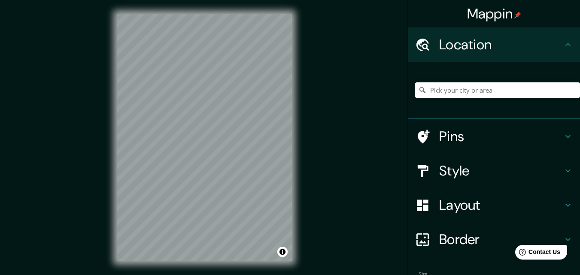 Image resolution: width=580 pixels, height=275 pixels. Describe the element at coordinates (498, 90) in the screenshot. I see `input: Pick your city or area` at that location.